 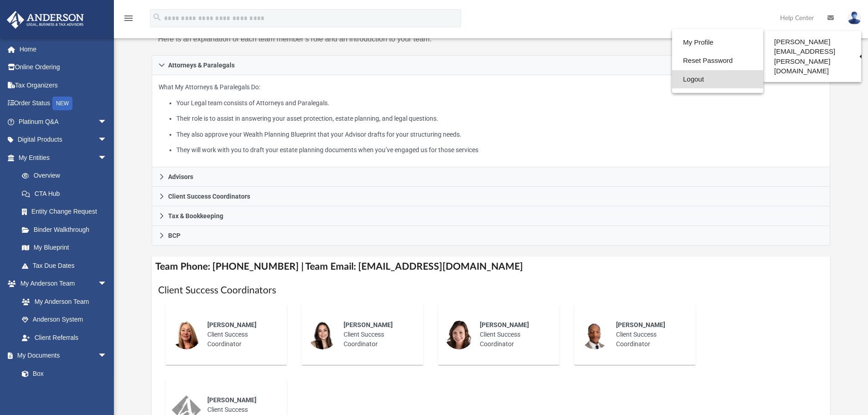 I want to click on a: Attorneys & Paralegals, so click(x=491, y=66).